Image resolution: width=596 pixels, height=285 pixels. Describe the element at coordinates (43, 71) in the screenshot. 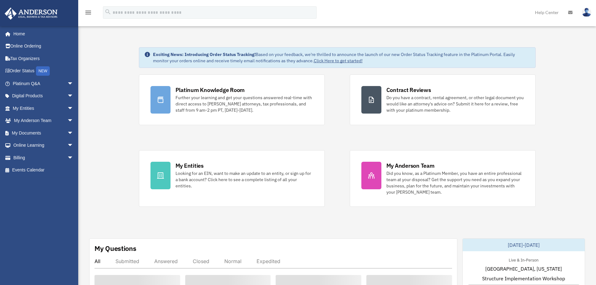

I see `a: Order StatusNEW` at that location.